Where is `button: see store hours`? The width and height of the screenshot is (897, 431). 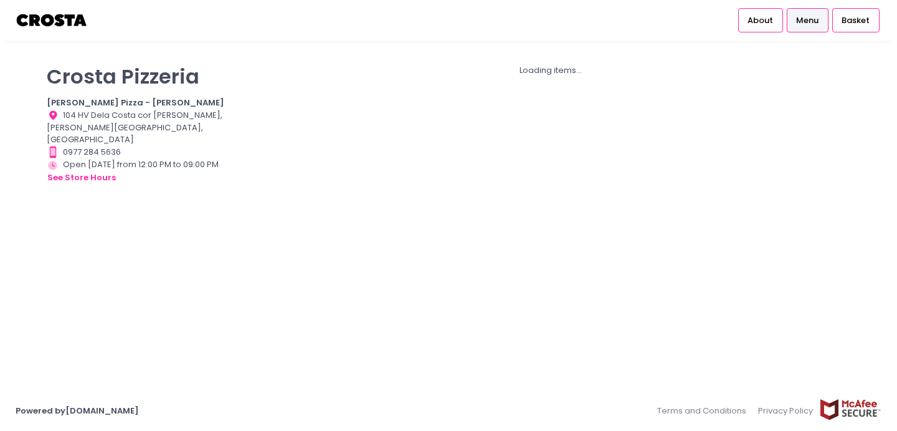 button: see store hours is located at coordinates (82, 178).